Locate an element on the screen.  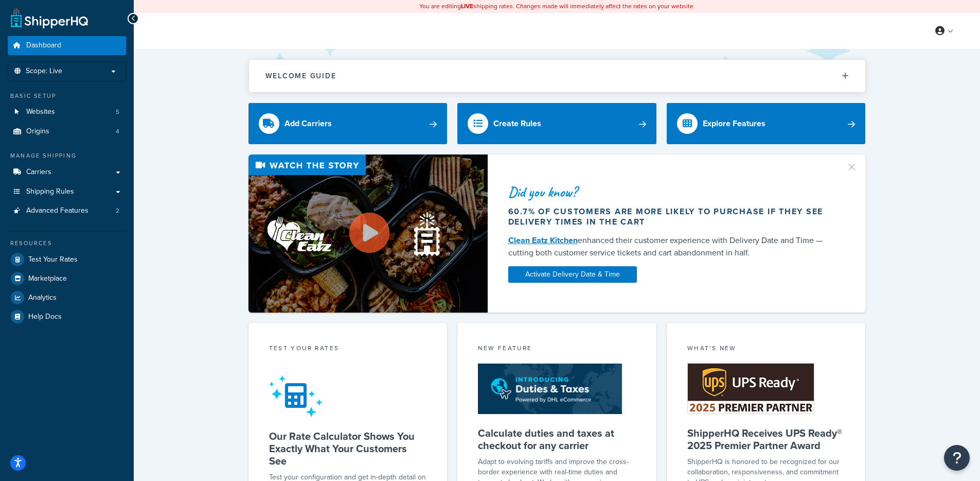
div: Did you know? is located at coordinates (671, 192).